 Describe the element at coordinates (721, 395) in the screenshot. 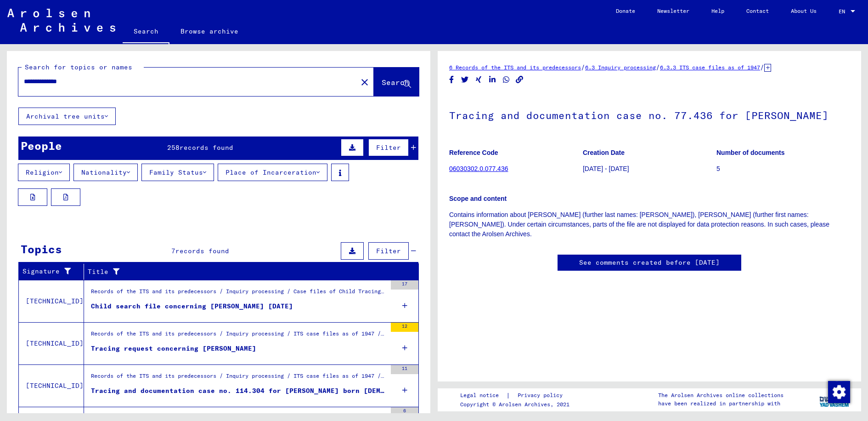

I see `p: The Arolsen Archives online collections` at that location.